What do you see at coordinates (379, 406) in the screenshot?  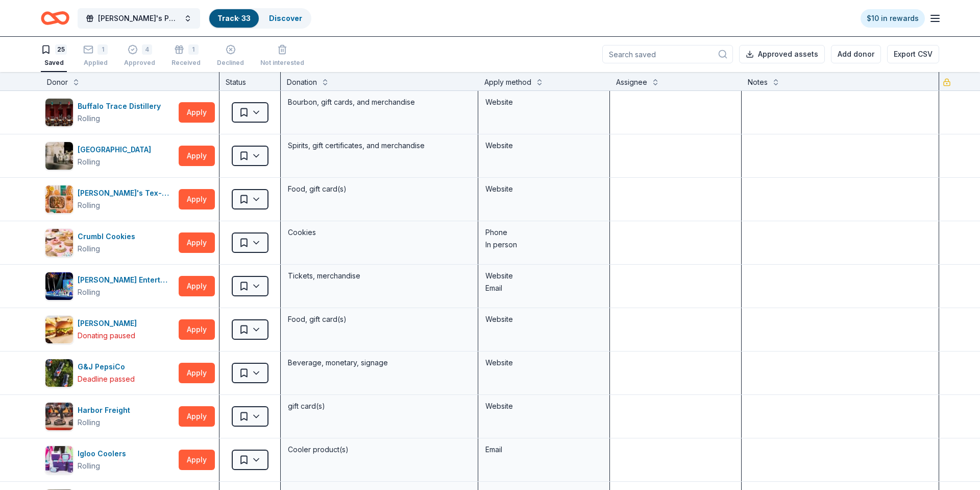 I see `div: gift card(s)` at bounding box center [379, 406].